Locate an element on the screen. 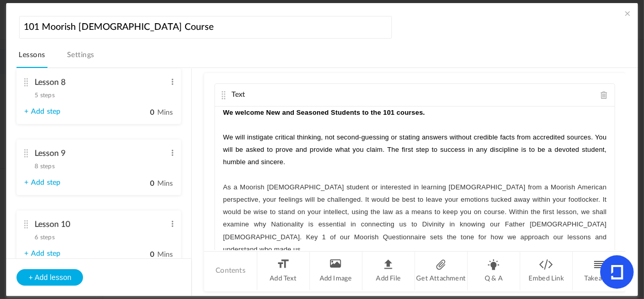 The width and height of the screenshot is (644, 299). li: Embed Link is located at coordinates (546, 271).